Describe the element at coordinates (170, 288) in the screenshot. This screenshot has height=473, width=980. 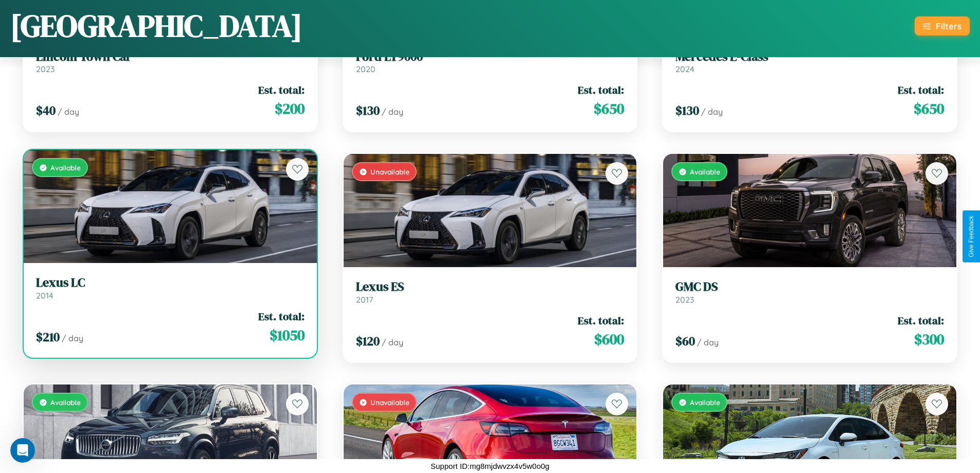
I see `a: Lexus LC2014` at that location.